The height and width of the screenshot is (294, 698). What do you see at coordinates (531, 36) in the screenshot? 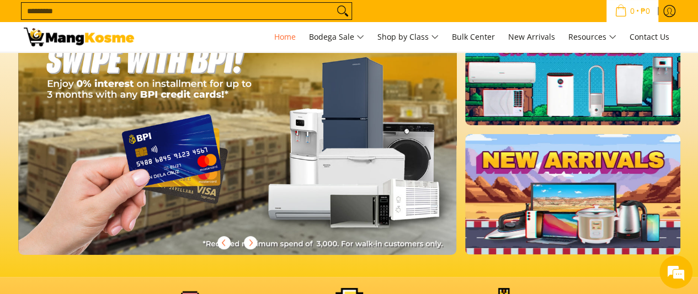
I see `span: New Arrivals` at bounding box center [531, 36].